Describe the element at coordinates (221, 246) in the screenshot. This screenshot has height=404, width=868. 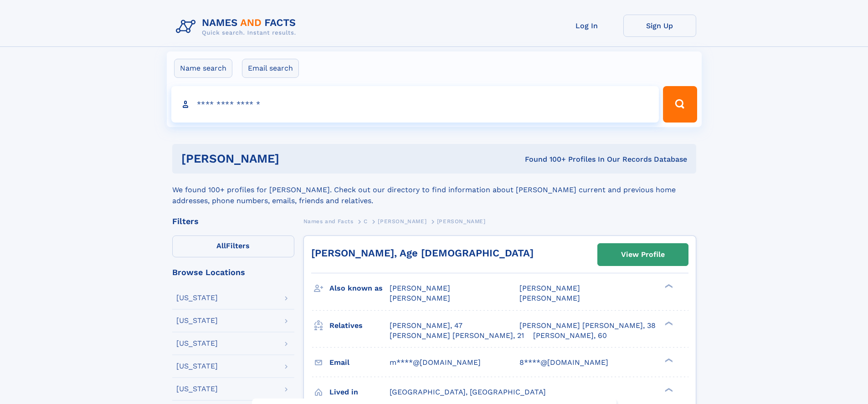
I see `span: All` at that location.